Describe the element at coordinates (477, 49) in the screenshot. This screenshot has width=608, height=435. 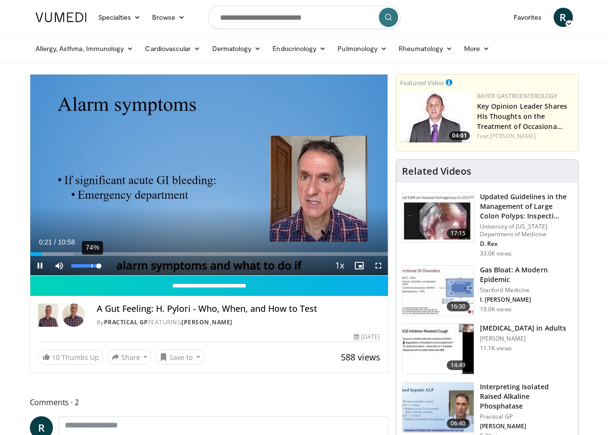
I see `a: More` at that location.